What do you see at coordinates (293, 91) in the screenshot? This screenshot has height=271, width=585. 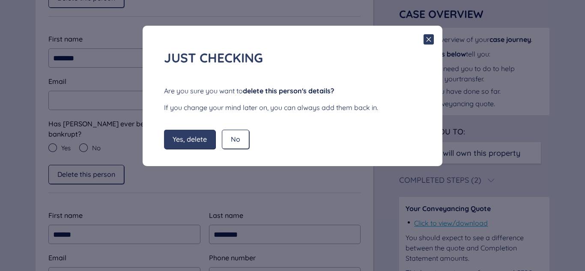 I see `div: Are you sure you want to` at bounding box center [293, 91].